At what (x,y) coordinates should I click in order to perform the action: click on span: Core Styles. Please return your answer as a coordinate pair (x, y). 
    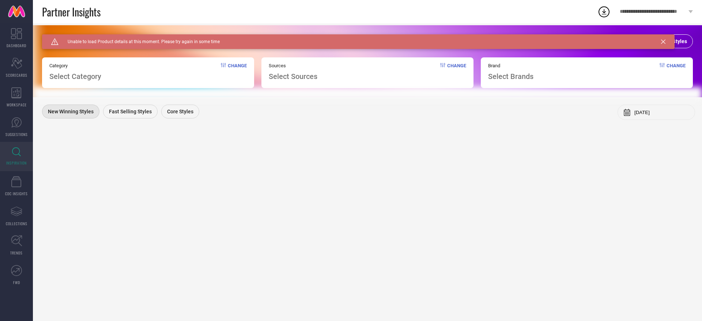
    Looking at the image, I should click on (180, 112).